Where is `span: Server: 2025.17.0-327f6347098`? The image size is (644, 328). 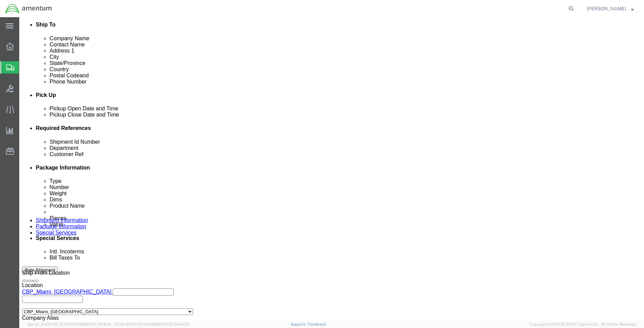
span: Server: 2025.17.0-327f6347098 is located at coordinates (69, 325).